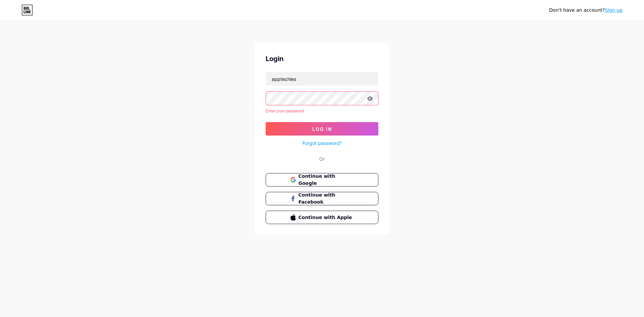 This screenshot has height=317, width=644. What do you see at coordinates (322, 58) in the screenshot?
I see `div: Login` at bounding box center [322, 58].